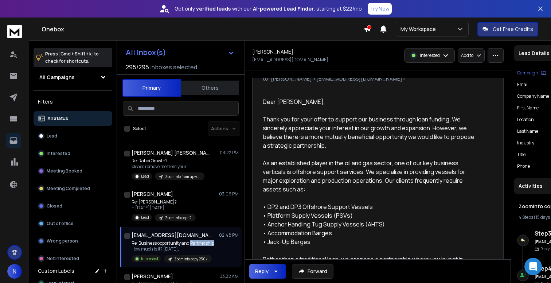 The image size is (551, 283). Describe the element at coordinates (268, 9) in the screenshot. I see `p: Get only with our starting at $22/mo` at that location.